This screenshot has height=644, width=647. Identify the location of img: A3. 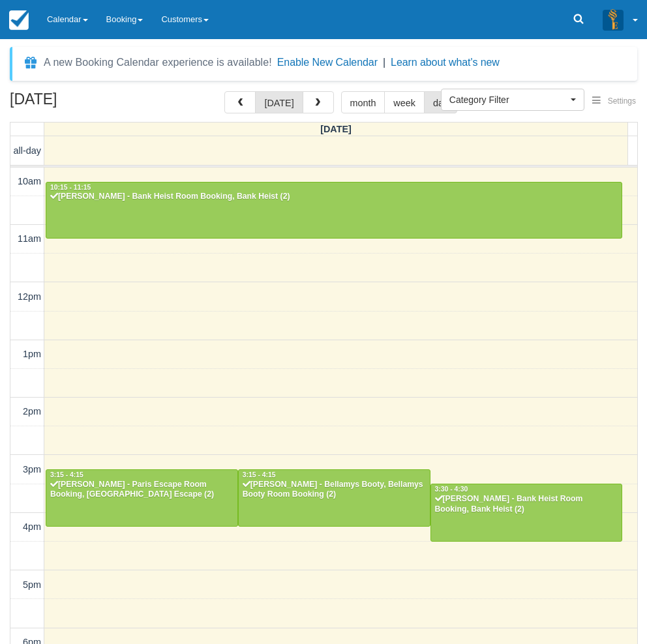
(614, 20).